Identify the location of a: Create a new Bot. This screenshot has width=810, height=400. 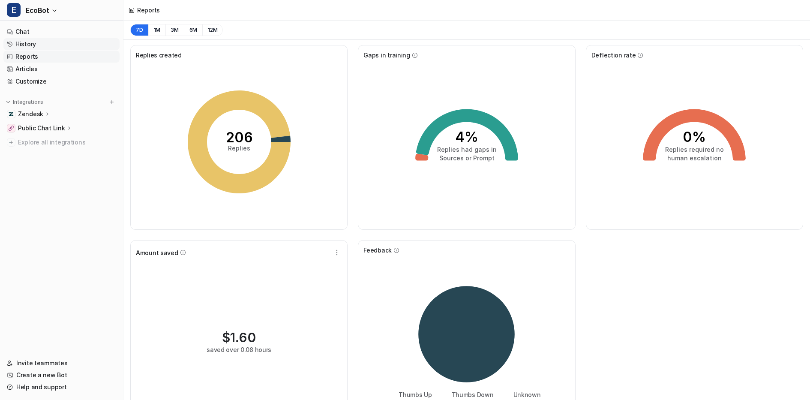
(61, 375).